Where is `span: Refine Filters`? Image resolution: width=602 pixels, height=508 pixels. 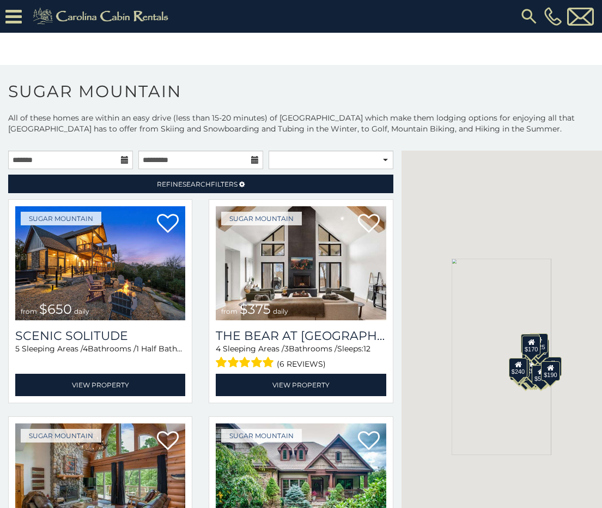 span: Refine Filters is located at coordinates (197, 184).